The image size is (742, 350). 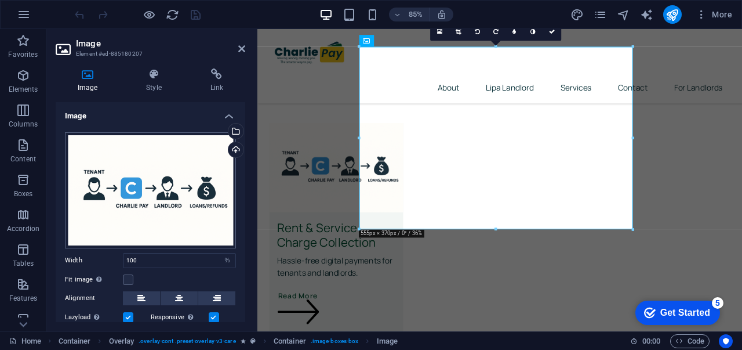 What do you see at coordinates (150, 190) in the screenshot?
I see `div: ChatGPTImageAug31202501_28_22PM-XTTw79bI4SOH1jADaAUi9w.png` at bounding box center [150, 190].